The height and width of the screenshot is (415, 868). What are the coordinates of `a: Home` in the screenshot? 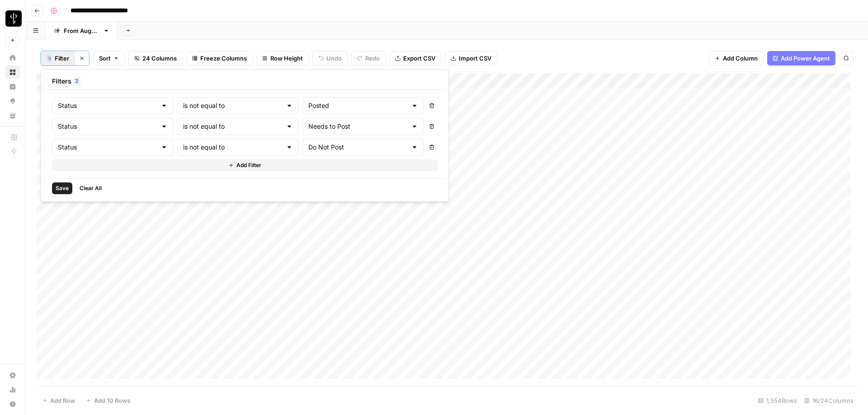 It's located at (13, 58).